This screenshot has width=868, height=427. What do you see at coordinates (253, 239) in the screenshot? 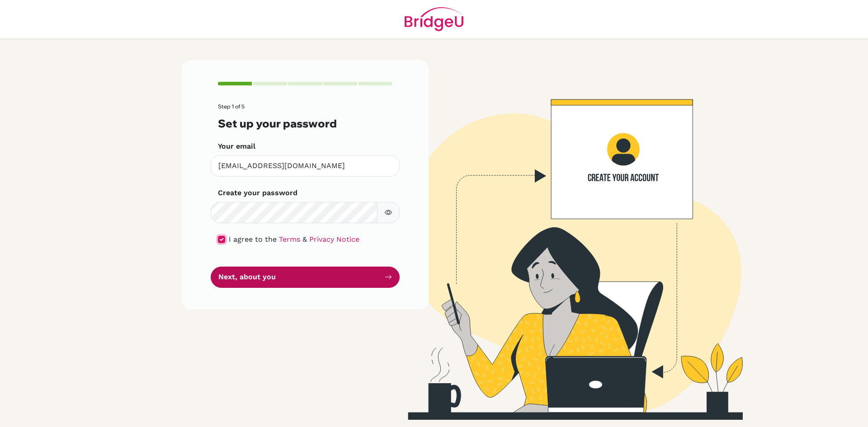
I see `span: I agree to the` at bounding box center [253, 239].